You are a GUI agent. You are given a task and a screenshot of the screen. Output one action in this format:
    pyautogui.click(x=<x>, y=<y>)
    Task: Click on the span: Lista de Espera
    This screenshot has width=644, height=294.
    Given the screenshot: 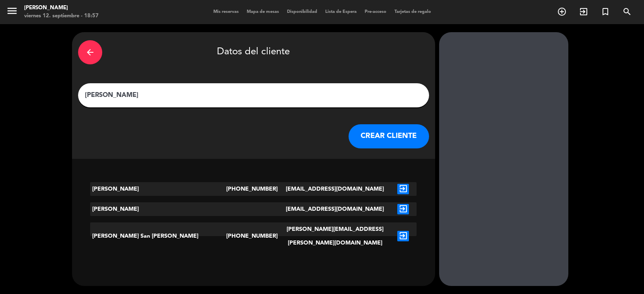 What is the action you would take?
    pyautogui.click(x=341, y=11)
    